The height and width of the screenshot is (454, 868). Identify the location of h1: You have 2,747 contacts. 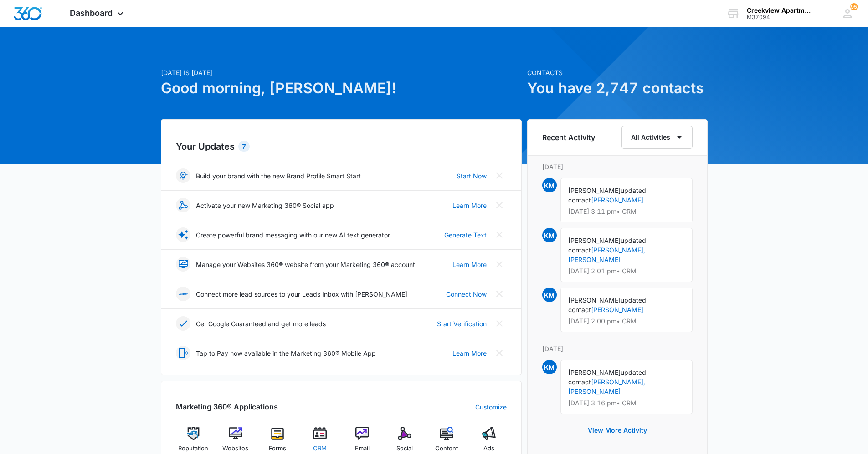
(617, 89).